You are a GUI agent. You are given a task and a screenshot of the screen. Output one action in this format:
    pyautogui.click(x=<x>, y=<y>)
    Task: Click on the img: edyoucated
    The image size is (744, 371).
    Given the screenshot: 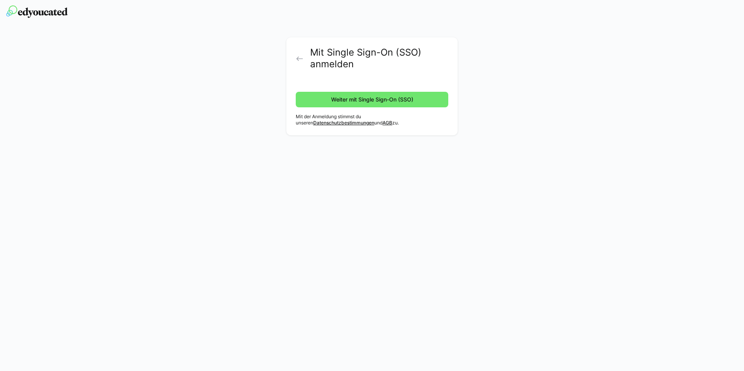 What is the action you would take?
    pyautogui.click(x=37, y=12)
    